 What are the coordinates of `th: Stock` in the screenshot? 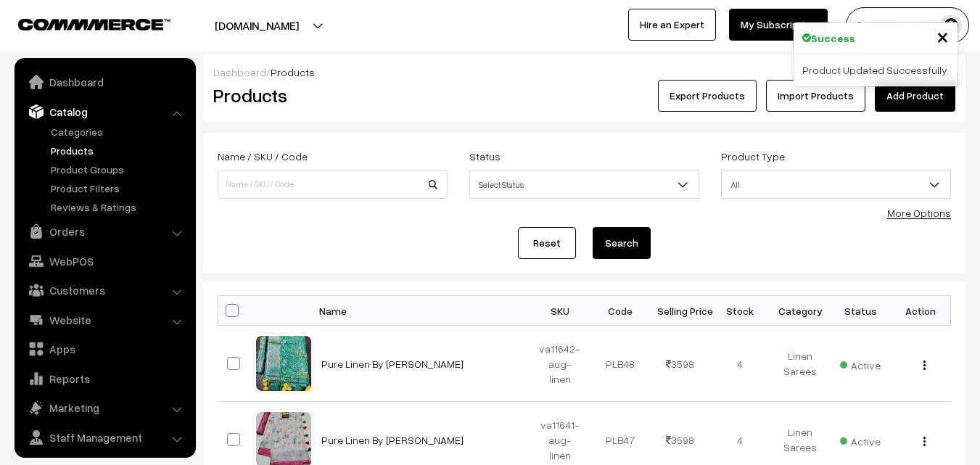 It's located at (739, 311).